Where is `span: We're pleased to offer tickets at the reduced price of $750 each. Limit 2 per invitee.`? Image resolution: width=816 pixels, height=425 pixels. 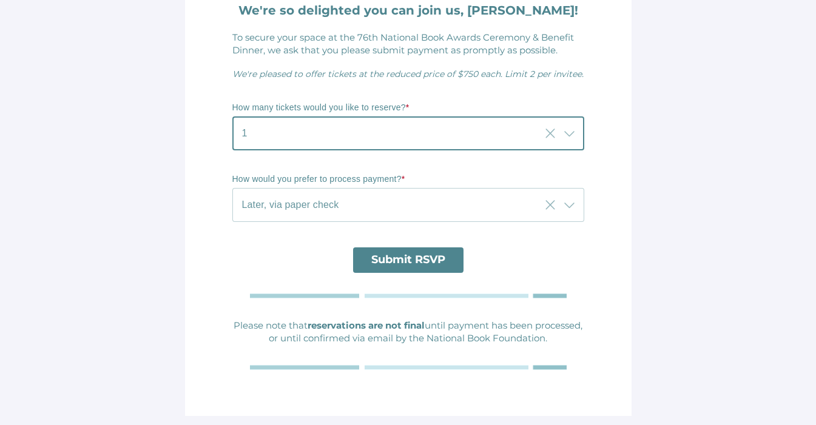 span: We're pleased to offer tickets at the reduced price of $750 each. Limit 2 per invitee. is located at coordinates (408, 74).